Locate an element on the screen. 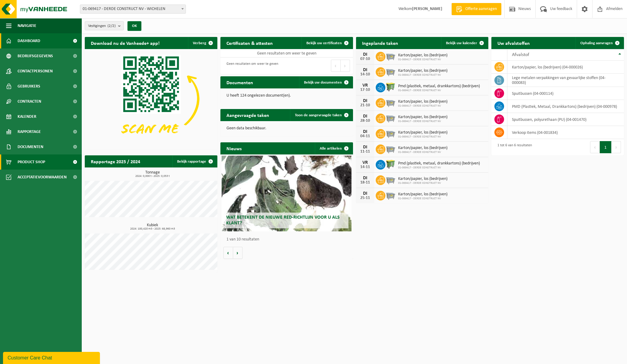  div: 14-10 is located at coordinates (366, 74).